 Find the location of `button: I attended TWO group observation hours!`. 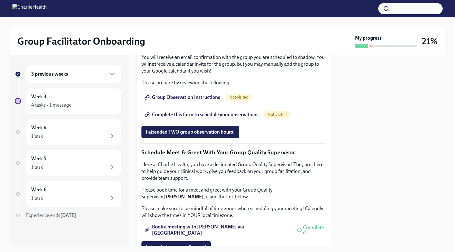

button: I attended TWO group observation hours! is located at coordinates (190, 132).